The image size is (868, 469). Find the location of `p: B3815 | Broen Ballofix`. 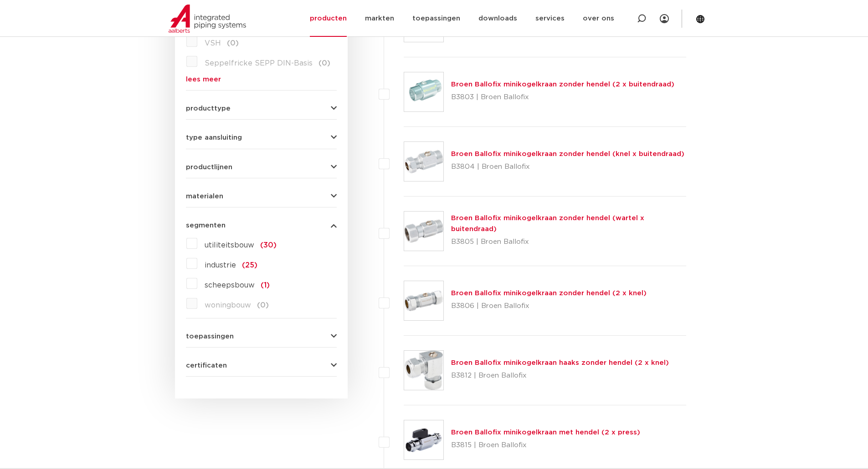

p: B3815 | Broen Ballofix is located at coordinates (546, 446).